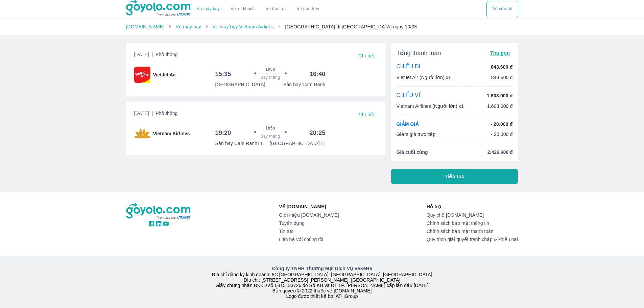 The width and height of the screenshot is (644, 308). I want to click on nav: breadcrumb, so click(322, 27).